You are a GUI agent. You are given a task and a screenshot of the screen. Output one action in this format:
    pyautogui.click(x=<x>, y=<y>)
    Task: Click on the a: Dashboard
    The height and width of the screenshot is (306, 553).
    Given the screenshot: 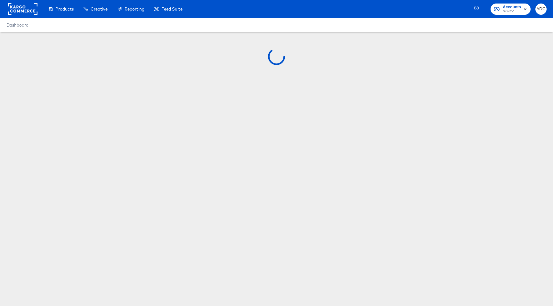 What is the action you would take?
    pyautogui.click(x=17, y=25)
    